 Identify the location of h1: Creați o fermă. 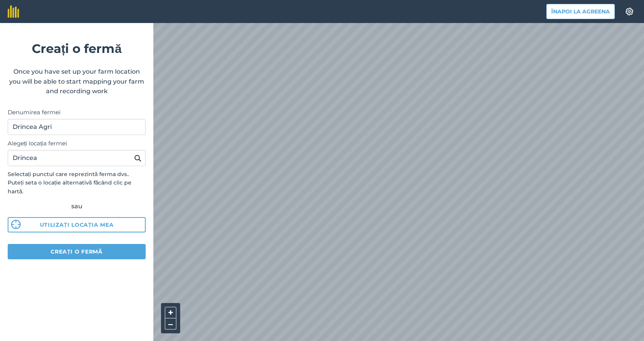
(77, 48).